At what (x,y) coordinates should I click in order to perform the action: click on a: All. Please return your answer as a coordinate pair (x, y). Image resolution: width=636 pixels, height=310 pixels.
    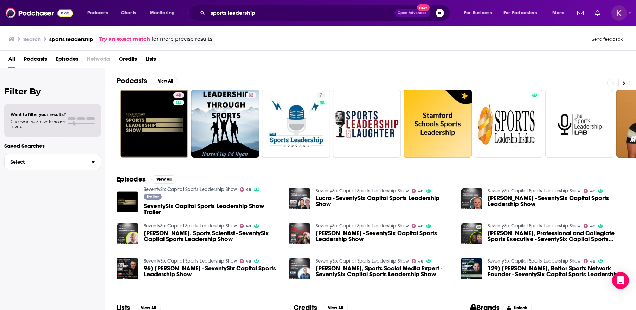
    Looking at the image, I should click on (12, 60).